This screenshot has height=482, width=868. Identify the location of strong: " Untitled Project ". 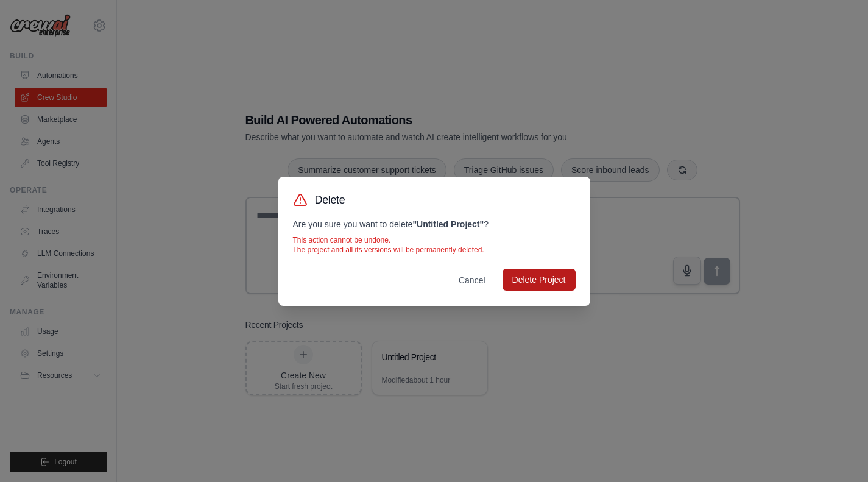
(447, 225).